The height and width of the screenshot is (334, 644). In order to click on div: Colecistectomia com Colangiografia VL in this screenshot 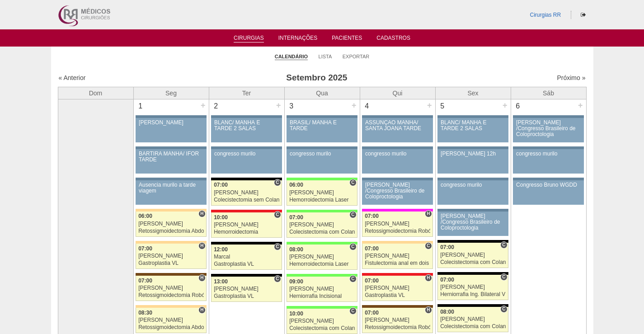, I will do `click(473, 326)`.